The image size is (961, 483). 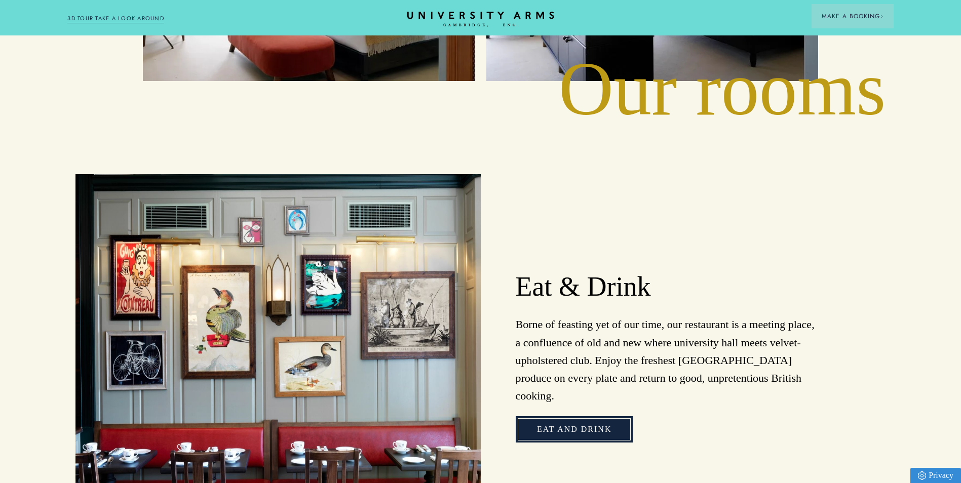 I want to click on a: Privacy, so click(x=936, y=476).